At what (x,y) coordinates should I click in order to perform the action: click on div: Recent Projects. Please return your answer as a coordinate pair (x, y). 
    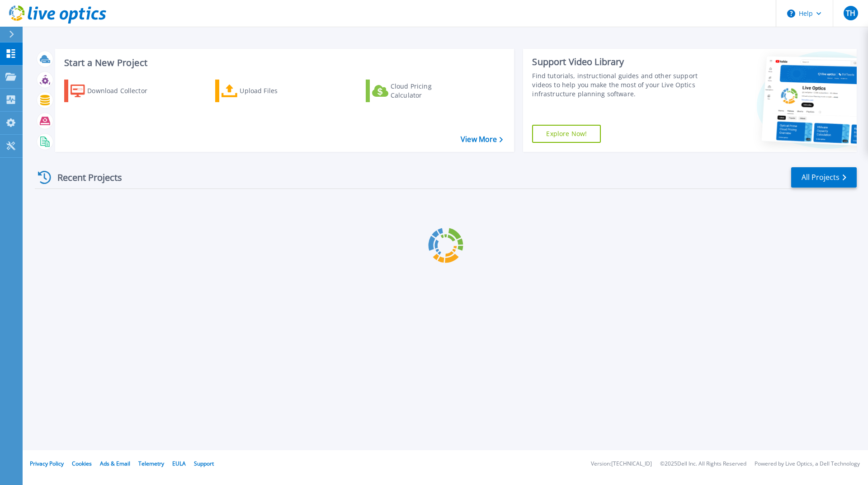
    Looking at the image, I should click on (84, 177).